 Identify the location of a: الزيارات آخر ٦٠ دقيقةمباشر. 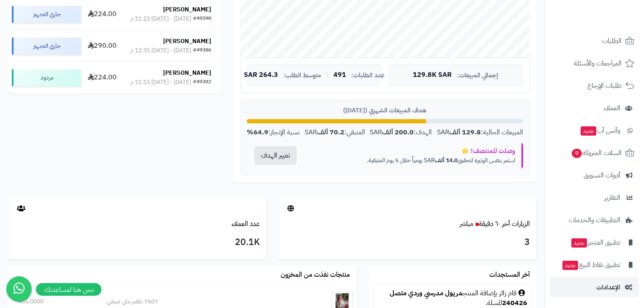
(495, 224).